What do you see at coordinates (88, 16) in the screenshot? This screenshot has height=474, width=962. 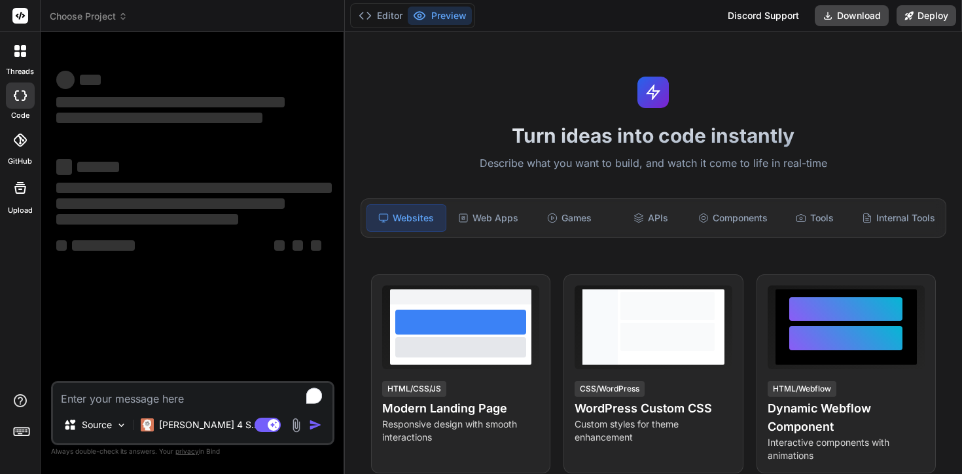 I see `span: Choose Project` at bounding box center [88, 16].